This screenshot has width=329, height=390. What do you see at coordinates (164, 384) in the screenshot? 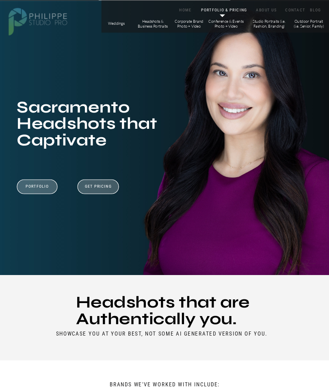
I see `p: Brands we've worked with include:` at bounding box center [164, 384].